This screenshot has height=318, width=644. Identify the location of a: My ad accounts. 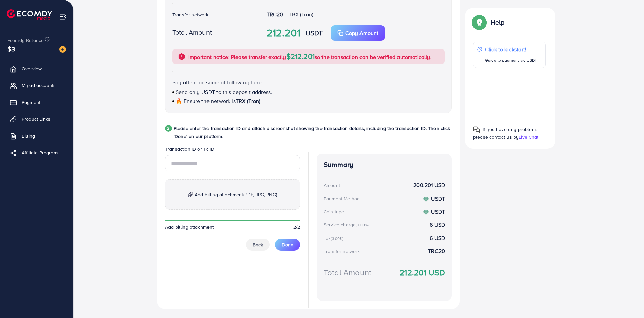
(37, 85).